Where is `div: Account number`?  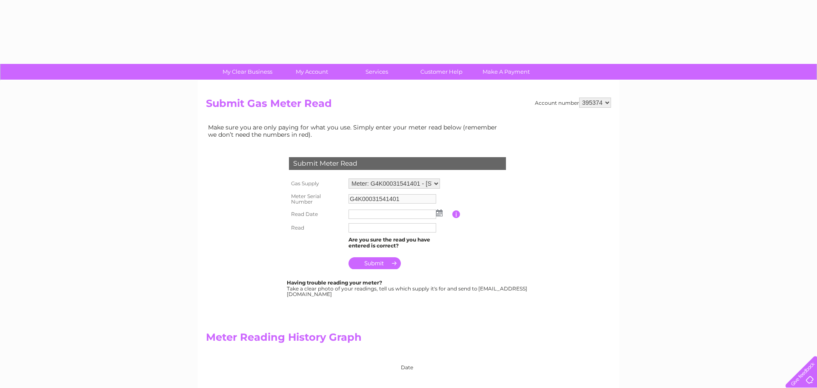
div: Account number is located at coordinates (573, 103).